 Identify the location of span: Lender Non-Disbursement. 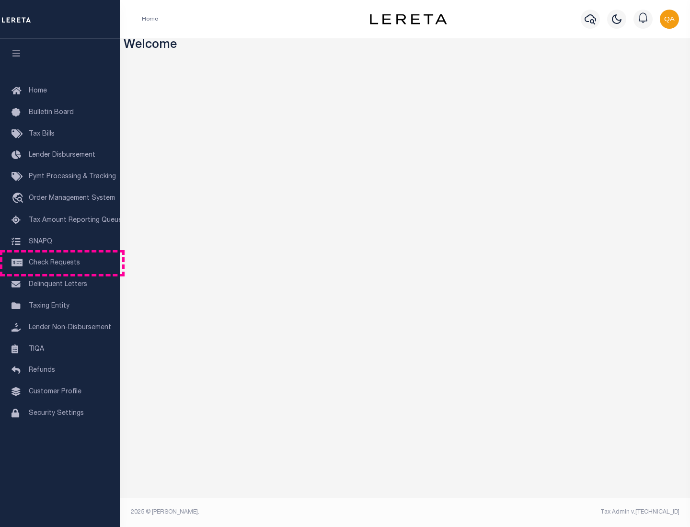
(70, 328).